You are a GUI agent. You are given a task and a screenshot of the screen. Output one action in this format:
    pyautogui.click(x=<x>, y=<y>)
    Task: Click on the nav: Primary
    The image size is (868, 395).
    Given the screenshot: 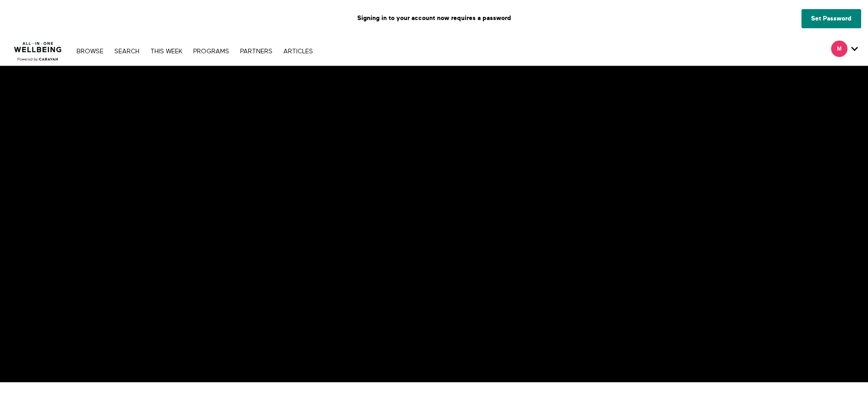 What is the action you would take?
    pyautogui.click(x=195, y=51)
    